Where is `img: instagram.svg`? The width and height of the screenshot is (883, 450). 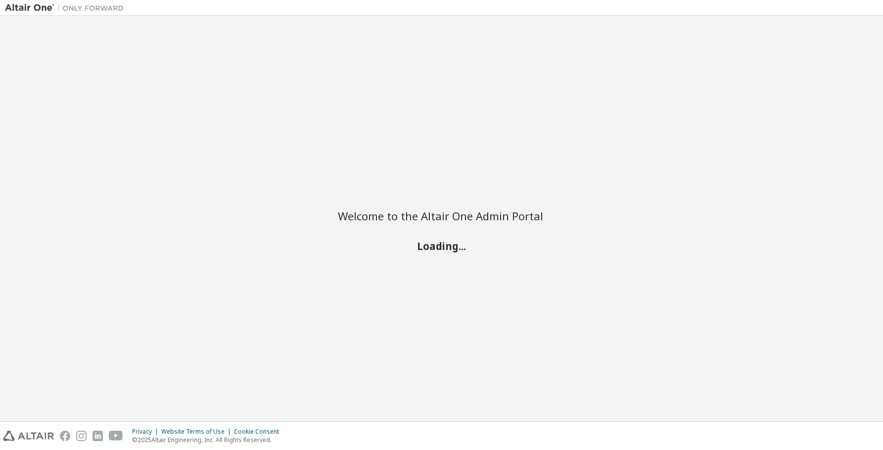
img: instagram.svg is located at coordinates (81, 435).